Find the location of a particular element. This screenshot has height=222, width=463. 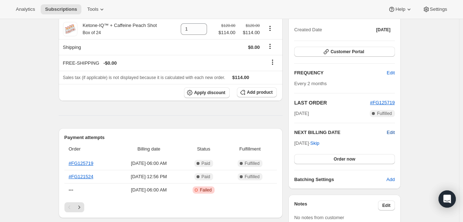

span: Add product is located at coordinates (259, 92).